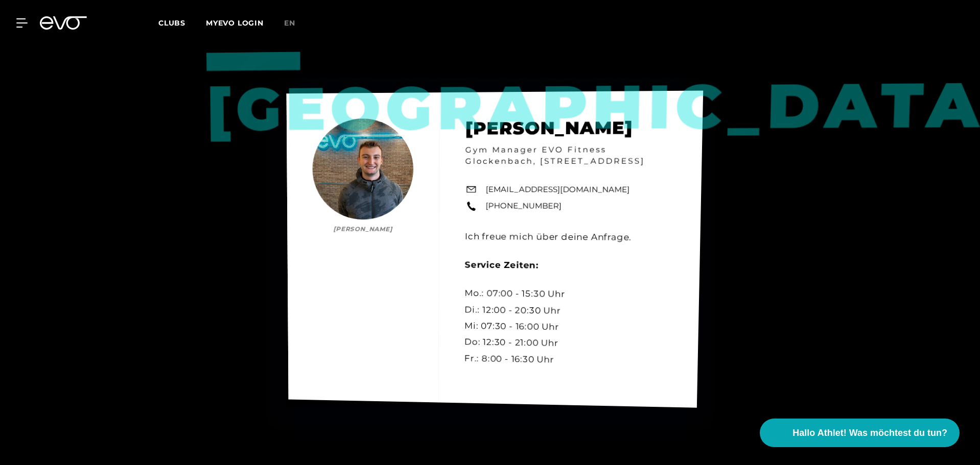 The image size is (980, 465). Describe the element at coordinates (182, 23) in the screenshot. I see `a: Clubs` at that location.